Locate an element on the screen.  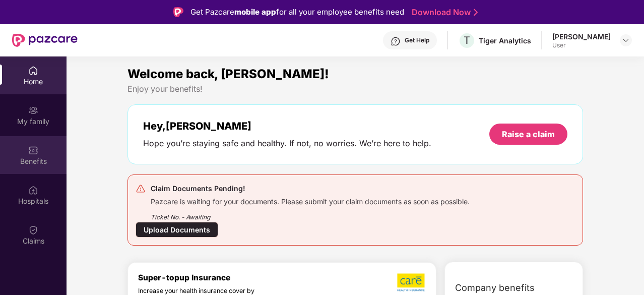
img: svg+xml;base64,PHN2ZyB3aWR0aD0iMjAiIGhlaWdodD0iMjAiIHZpZXdCb3g9IjAgMCAyMCAyMCIgZmlsbD0ibm9uZSIgeG... is located at coordinates (33, 111).